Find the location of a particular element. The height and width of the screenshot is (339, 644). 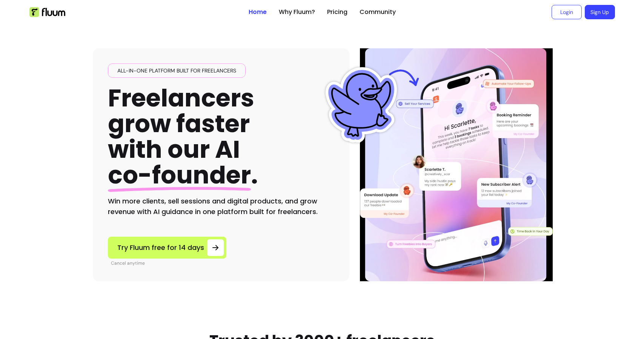

a: Try Fluum free for 14 days is located at coordinates (168, 248).